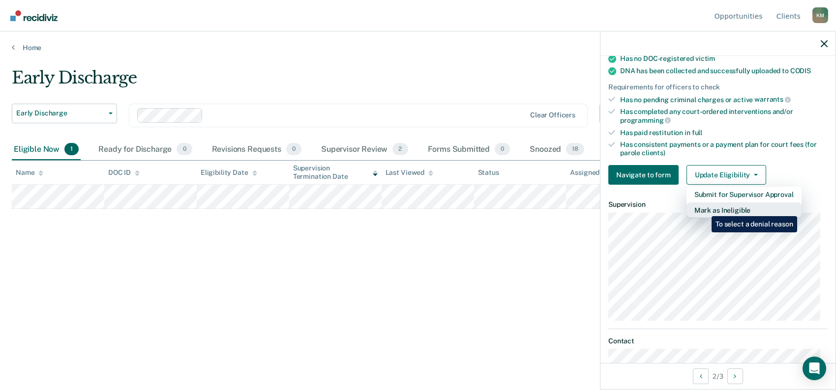 The width and height of the screenshot is (836, 390). I want to click on div: Has consistent payments or a payment plan for court fees (for parole, so click(724, 149).